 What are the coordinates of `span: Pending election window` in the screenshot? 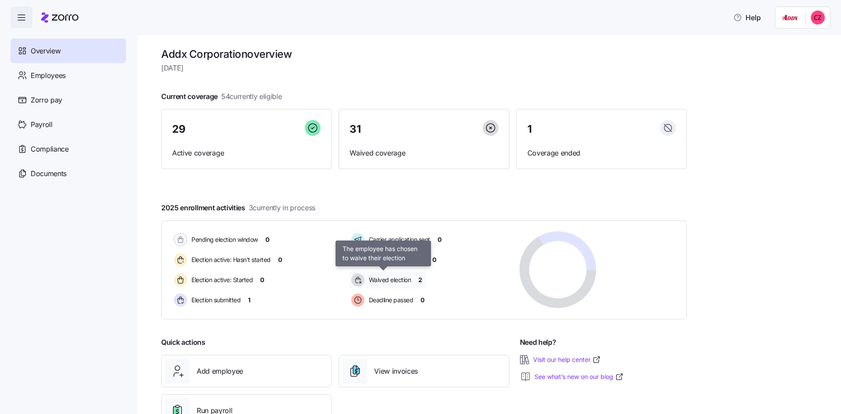 It's located at (223, 240).